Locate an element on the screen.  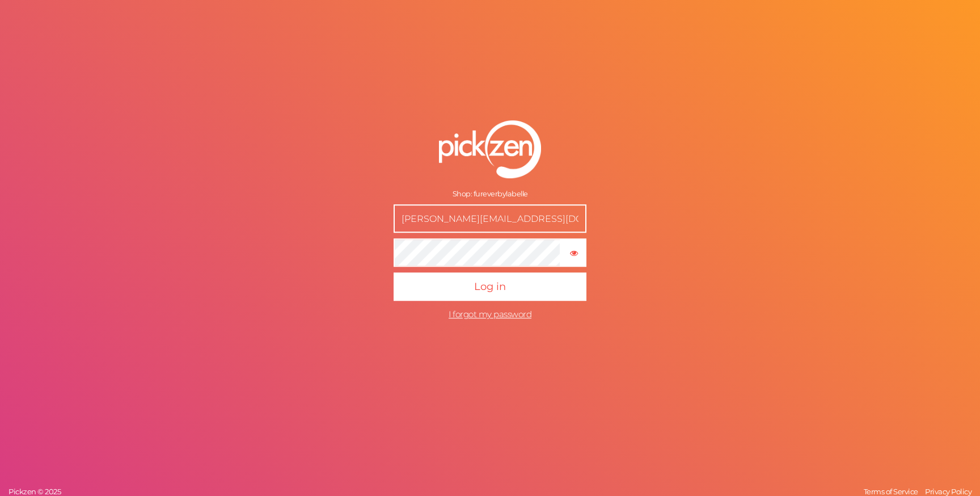
a: Privacy Policy is located at coordinates (948, 491).